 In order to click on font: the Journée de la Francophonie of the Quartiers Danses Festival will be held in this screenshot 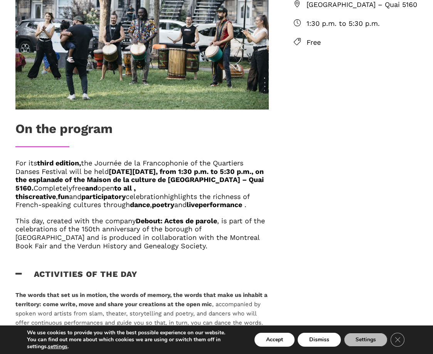, I will do `click(129, 167)`.